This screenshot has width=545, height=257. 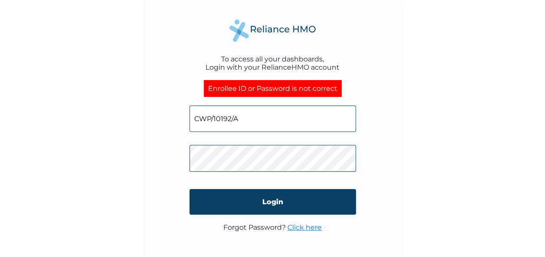 I want to click on input: Login, so click(x=272, y=202).